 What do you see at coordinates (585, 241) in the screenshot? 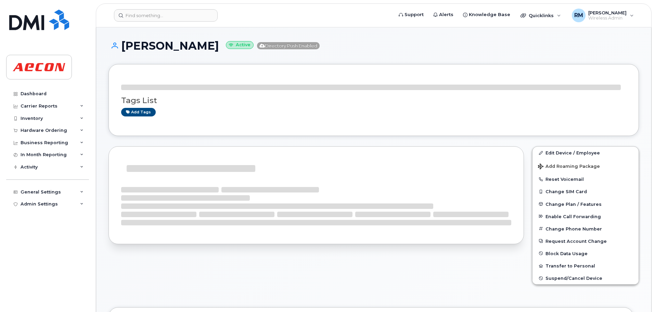
I see `button: Request Account Change` at bounding box center [585, 241].